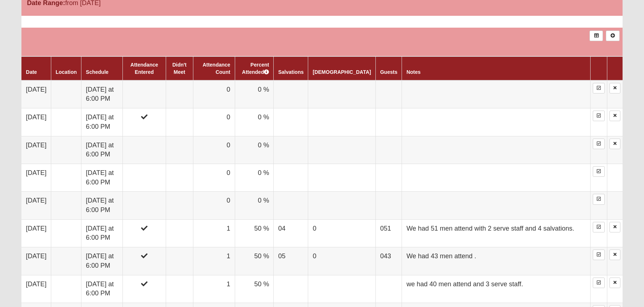 The width and height of the screenshot is (644, 307). What do you see at coordinates (179, 69) in the screenshot?
I see `a: Didn't Meet` at bounding box center [179, 69].